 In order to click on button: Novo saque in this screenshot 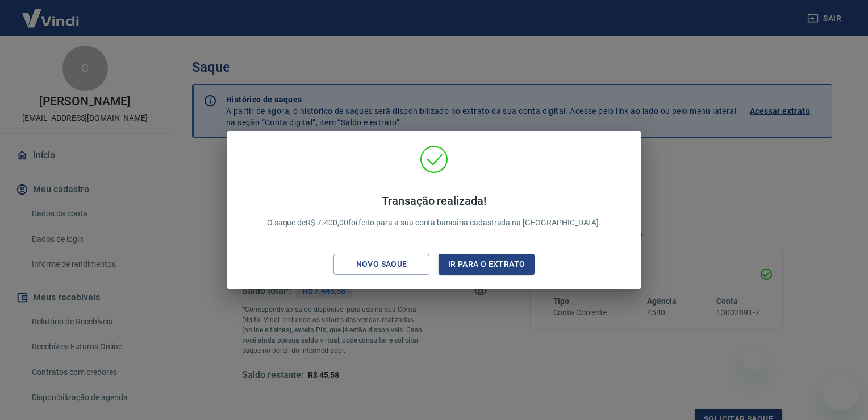, I will do `click(381, 264)`.